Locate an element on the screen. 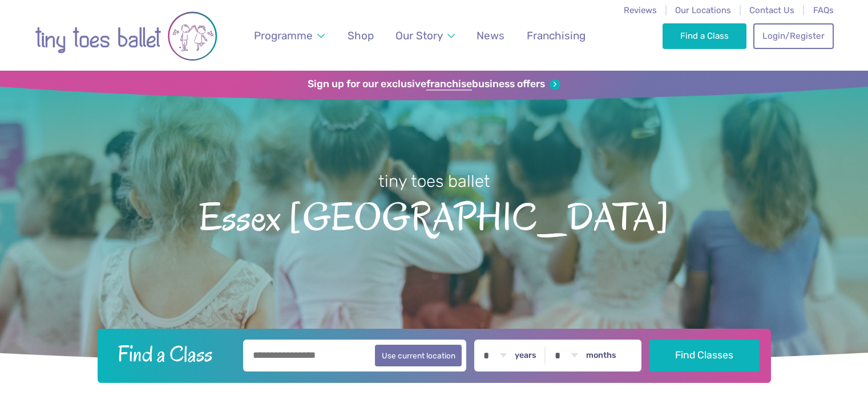  span: Shop is located at coordinates (361, 35).